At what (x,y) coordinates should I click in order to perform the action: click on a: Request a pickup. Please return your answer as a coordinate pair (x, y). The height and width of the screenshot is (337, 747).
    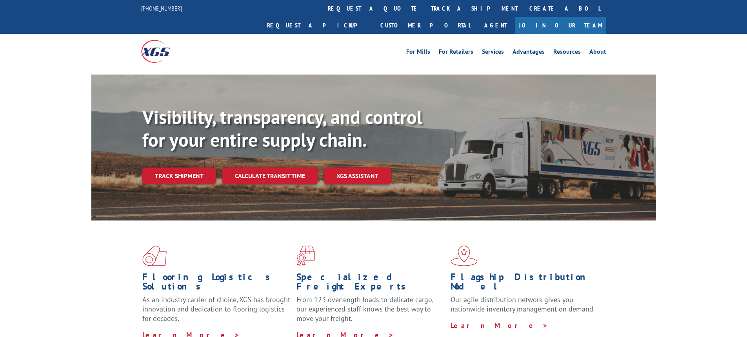
    Looking at the image, I should click on (318, 25).